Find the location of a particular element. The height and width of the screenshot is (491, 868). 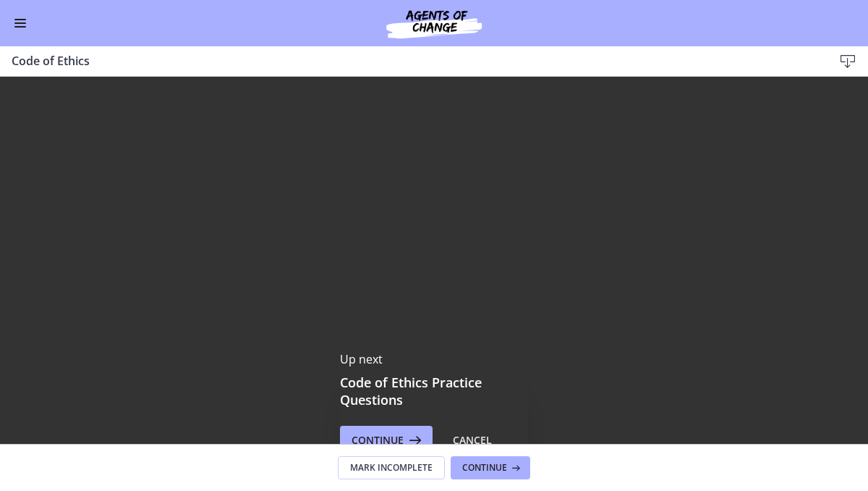

img: Agents of Change is located at coordinates (434, 23).